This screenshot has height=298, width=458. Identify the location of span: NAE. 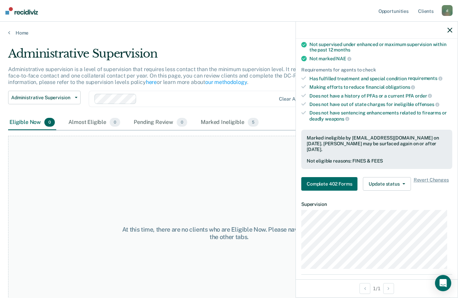
(344, 59).